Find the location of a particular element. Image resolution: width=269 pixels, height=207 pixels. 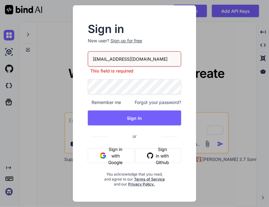

span: Remember me is located at coordinates (104, 102).